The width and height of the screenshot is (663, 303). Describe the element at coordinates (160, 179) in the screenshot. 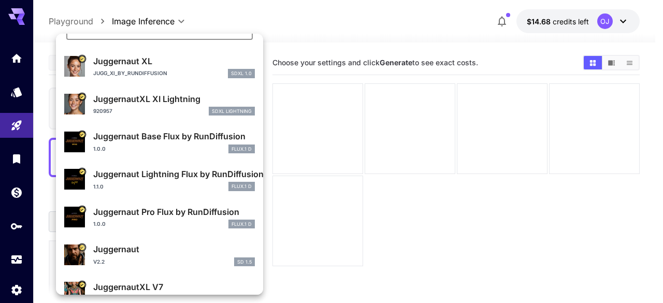

I see `div: Certified Model – Vetted for best performance and includes a commercial license.Juggernaut Lightn...` at that location.